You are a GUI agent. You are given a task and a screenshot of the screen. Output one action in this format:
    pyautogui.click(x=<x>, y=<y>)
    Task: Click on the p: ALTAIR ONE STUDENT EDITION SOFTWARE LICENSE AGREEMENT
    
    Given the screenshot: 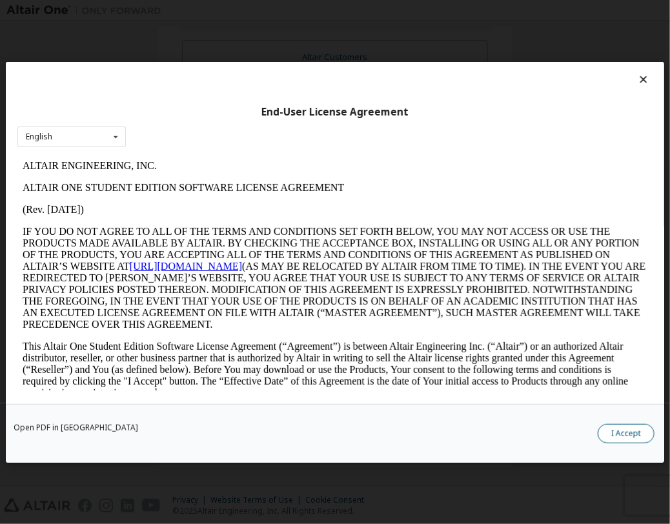 What is the action you would take?
    pyautogui.click(x=317, y=33)
    